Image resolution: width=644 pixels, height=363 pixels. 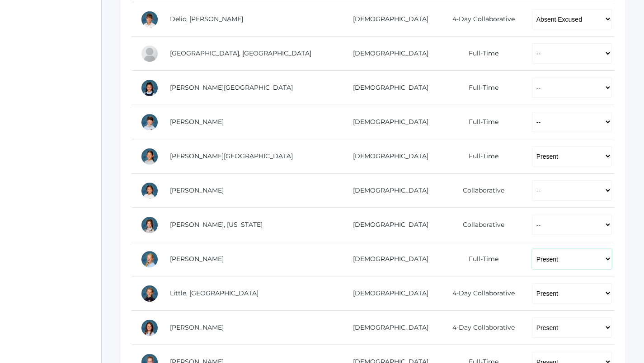 I want to click on div: Sofia La Rosa, so click(x=149, y=157).